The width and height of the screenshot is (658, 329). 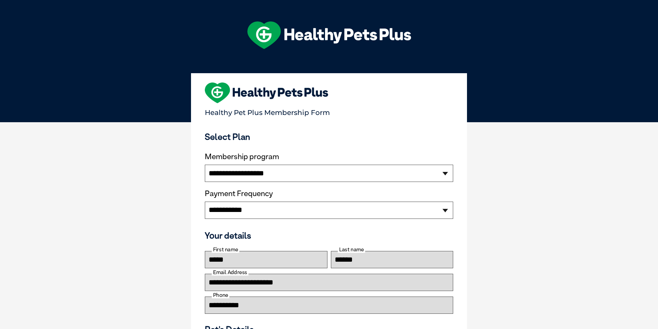 I want to click on p: Healthy Pet Plus Membership Form, so click(x=329, y=111).